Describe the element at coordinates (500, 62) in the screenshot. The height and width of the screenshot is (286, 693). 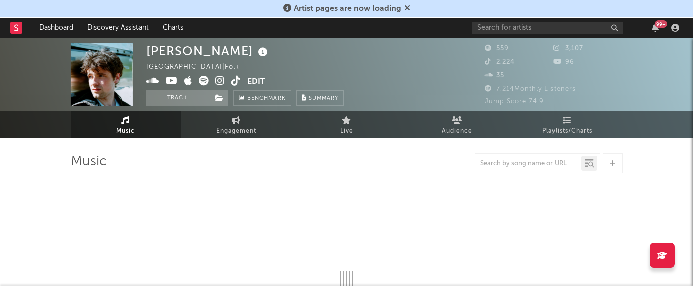
I see `span: 2,224` at that location.